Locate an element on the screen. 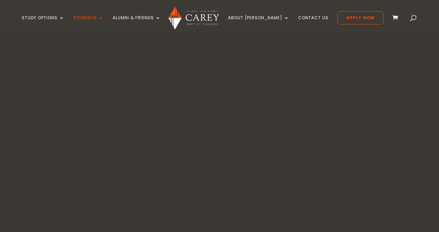 The width and height of the screenshot is (439, 232). img: Carey Baptist College is located at coordinates (193, 18).